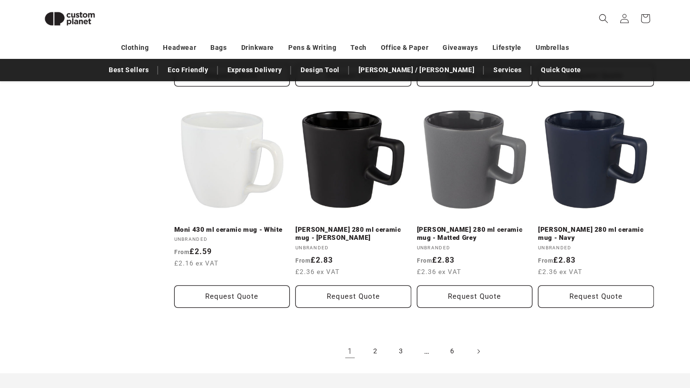 Image resolution: width=690 pixels, height=388 pixels. What do you see at coordinates (405, 48) in the screenshot?
I see `a: Office & Paper` at bounding box center [405, 48].